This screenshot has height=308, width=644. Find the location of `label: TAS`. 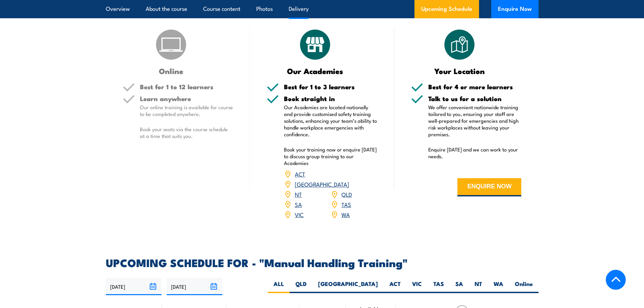

label: TAS is located at coordinates (438, 286).